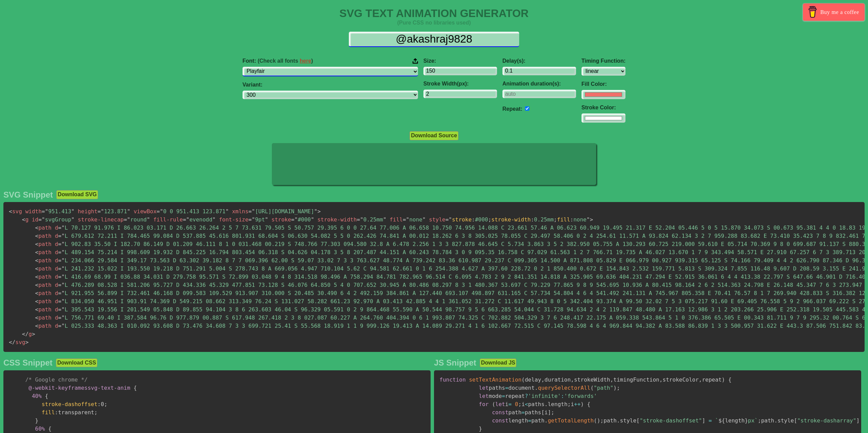 The height and width of the screenshot is (433, 868). I want to click on span: stroke-dashoffset, so click(70, 405).